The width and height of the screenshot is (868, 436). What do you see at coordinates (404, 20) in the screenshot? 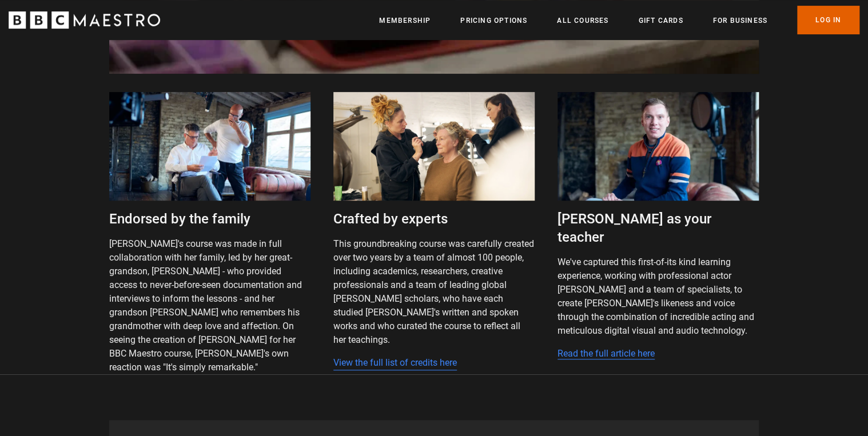
I see `a: Membership` at bounding box center [404, 20].